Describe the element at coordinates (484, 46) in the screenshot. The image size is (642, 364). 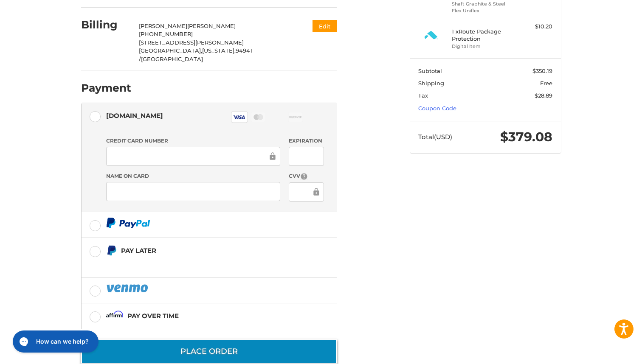
I see `li: Digital Item` at that location.